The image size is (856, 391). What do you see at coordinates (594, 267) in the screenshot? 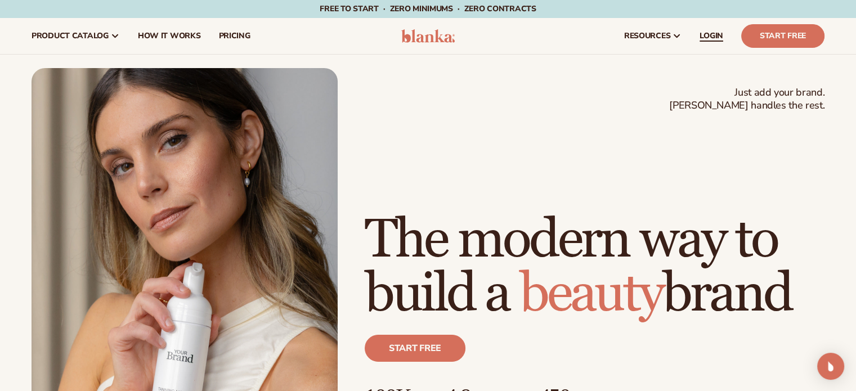
I see `h1: The modern way to build a brand` at bounding box center [594, 267].